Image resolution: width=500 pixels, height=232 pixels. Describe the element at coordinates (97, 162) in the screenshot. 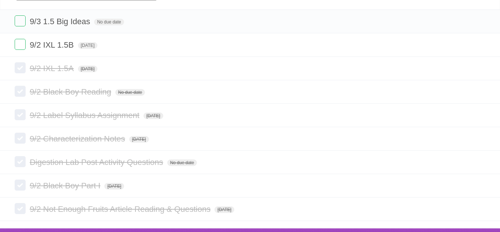

I see `span: Digestion Lab Post Activity Questions` at that location.